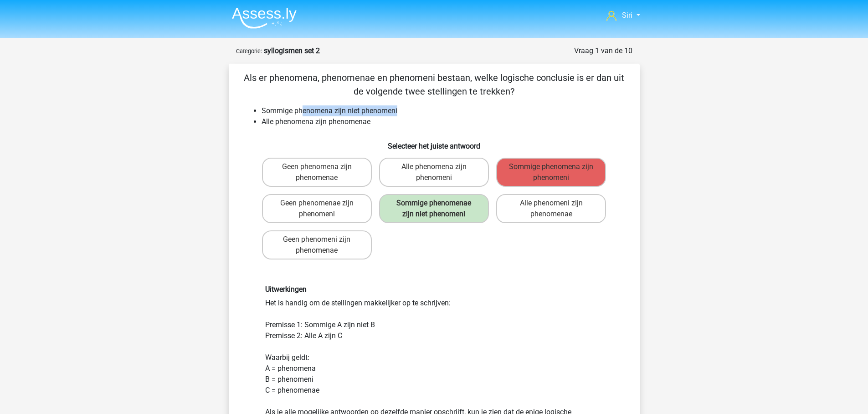  Describe the element at coordinates (248, 51) in the screenshot. I see `small: Categorie:` at that location.